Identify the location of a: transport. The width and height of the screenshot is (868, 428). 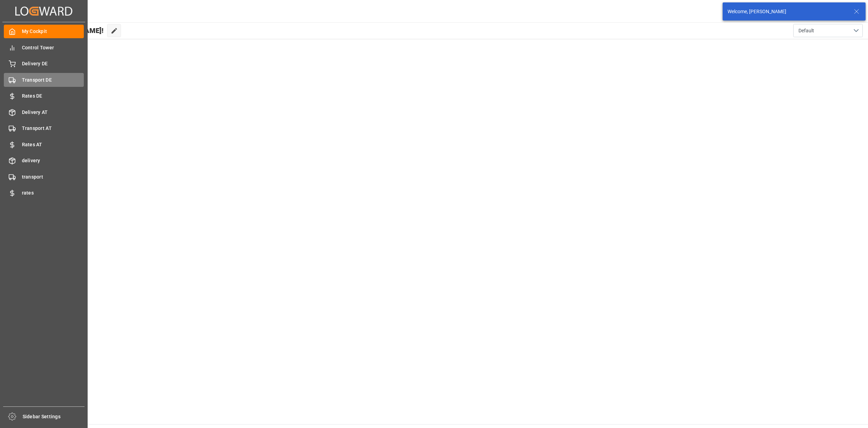
(43, 176).